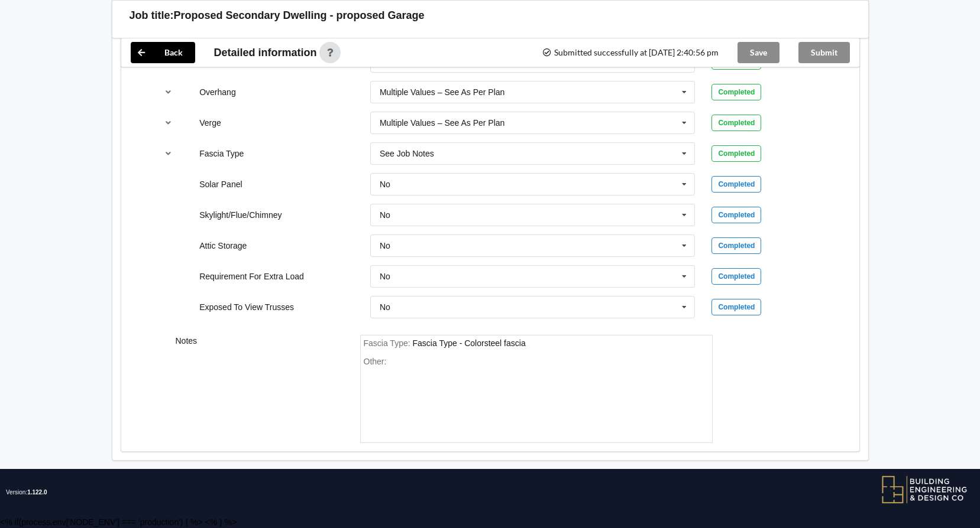 The image size is (980, 528). What do you see at coordinates (221, 154) in the screenshot?
I see `label: Fascia Type` at bounding box center [221, 154].